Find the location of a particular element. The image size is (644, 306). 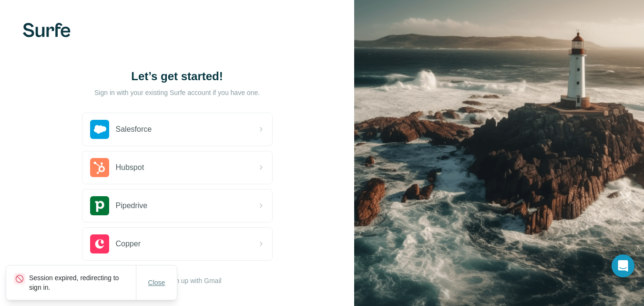

div: Open Intercom Messenger is located at coordinates (623, 266).